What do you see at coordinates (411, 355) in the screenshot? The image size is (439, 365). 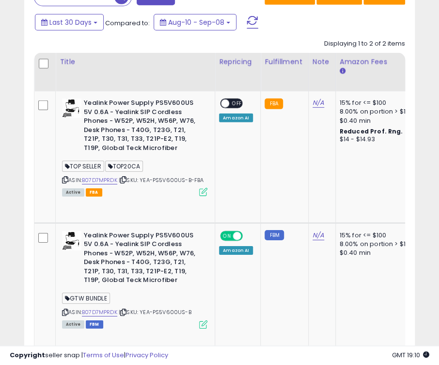 I see `span: 2025-10-9 19:10 GMT` at bounding box center [411, 355].